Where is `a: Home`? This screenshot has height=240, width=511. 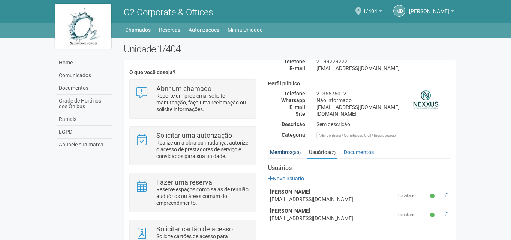 a: Home is located at coordinates (85, 63).